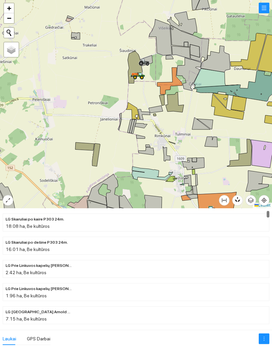 The image size is (272, 347). I want to click on span: aim, so click(264, 200).